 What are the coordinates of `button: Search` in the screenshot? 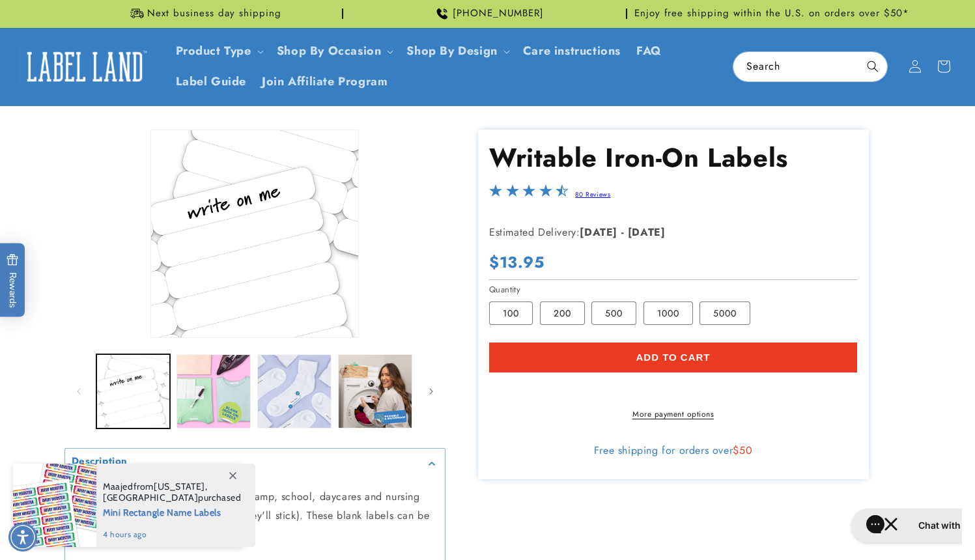 It's located at (873, 66).